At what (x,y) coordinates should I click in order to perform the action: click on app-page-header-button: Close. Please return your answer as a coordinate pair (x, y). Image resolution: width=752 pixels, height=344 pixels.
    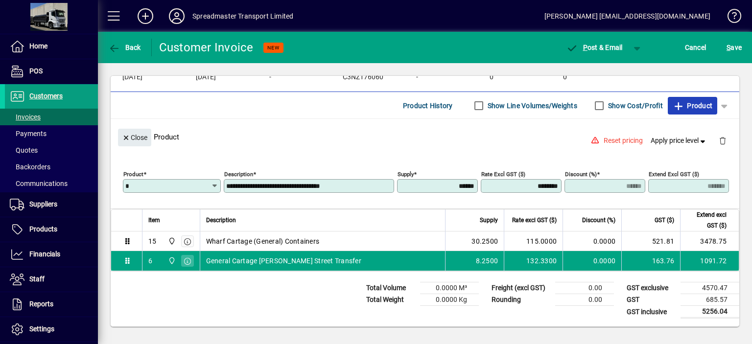
    Looking at the image, I should click on (135, 137).